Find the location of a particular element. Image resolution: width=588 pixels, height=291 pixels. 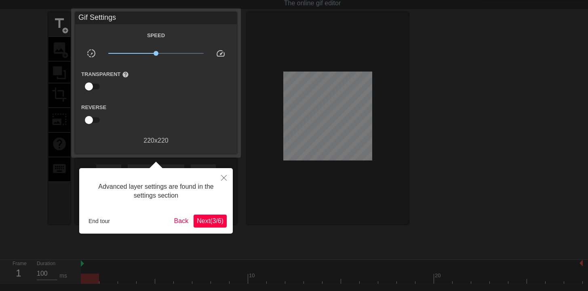

button: Back is located at coordinates (182, 221).